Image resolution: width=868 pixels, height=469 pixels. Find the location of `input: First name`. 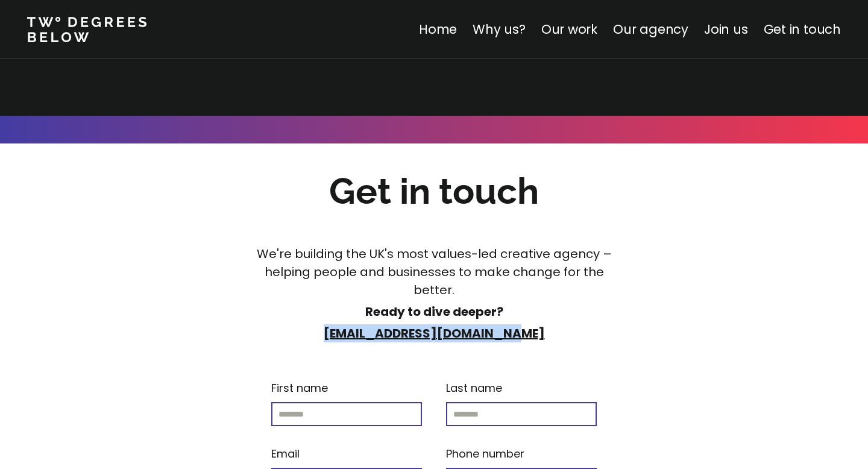

input: First name is located at coordinates (347, 414).